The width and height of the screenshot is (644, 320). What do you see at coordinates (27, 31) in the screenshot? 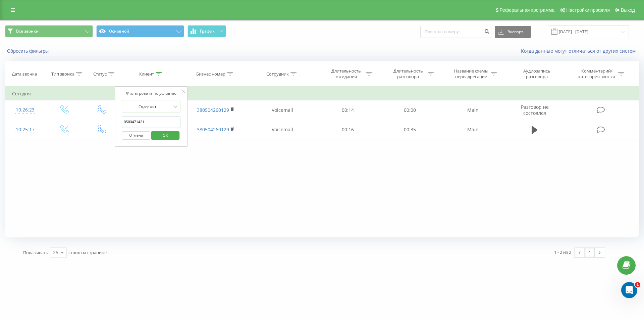
I see `span: Все звонки` at bounding box center [27, 31].